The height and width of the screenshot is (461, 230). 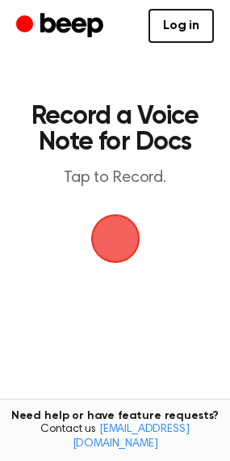 I want to click on button: Beep Logo, so click(x=116, y=238).